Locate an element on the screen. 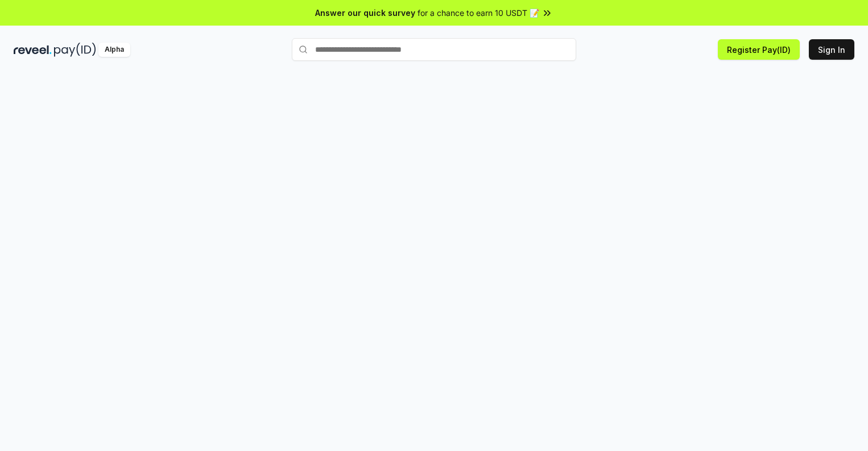  button: Register Pay(ID) is located at coordinates (758, 49).